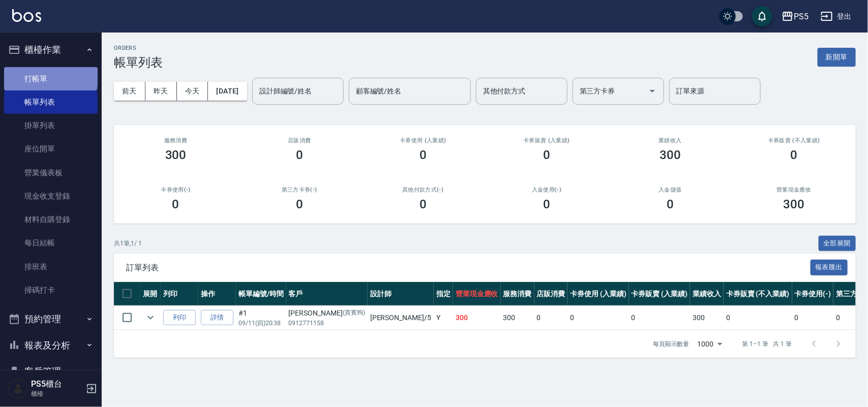 This screenshot has width=868, height=407. I want to click on th: 操作, so click(217, 294).